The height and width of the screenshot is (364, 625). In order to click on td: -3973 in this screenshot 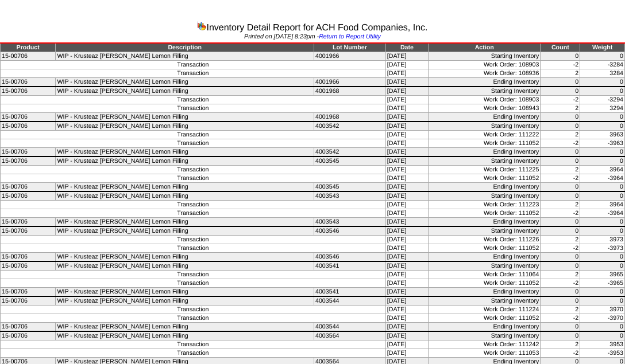, I will do `click(603, 249)`.